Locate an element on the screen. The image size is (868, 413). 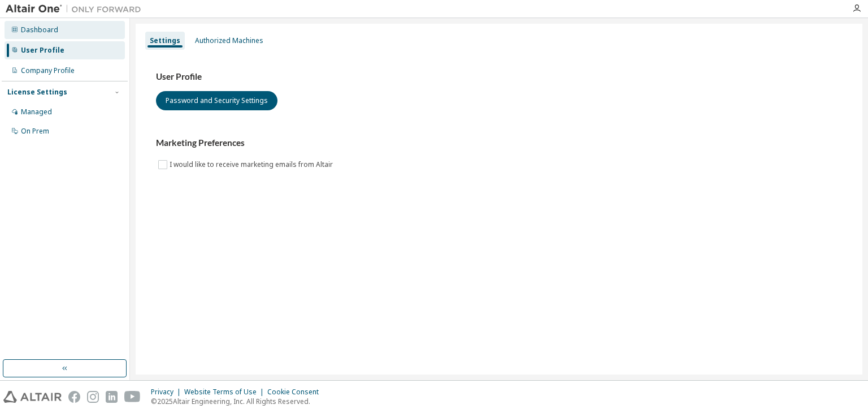
p: © 2025 Altair Engineering, Inc. All Rights Reserved. is located at coordinates (238, 401).